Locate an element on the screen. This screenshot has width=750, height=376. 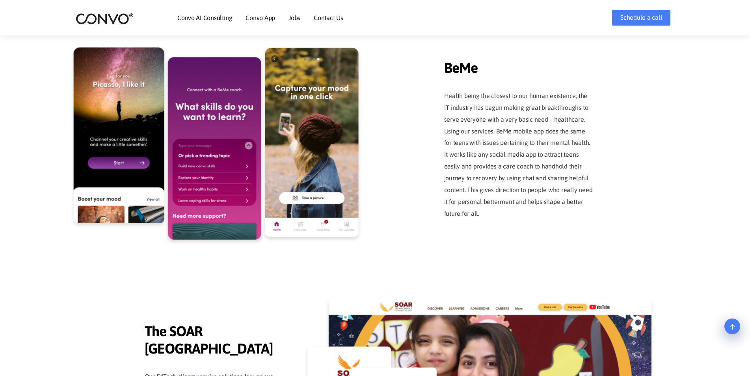
a: Schedule a call is located at coordinates (641, 18).